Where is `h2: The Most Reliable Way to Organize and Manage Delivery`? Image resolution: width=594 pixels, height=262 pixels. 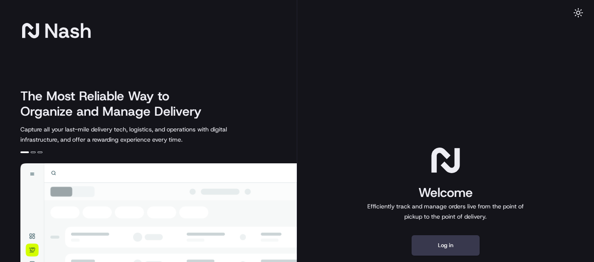 h2: The Most Reliable Way to Organize and Manage Delivery is located at coordinates (116, 104).